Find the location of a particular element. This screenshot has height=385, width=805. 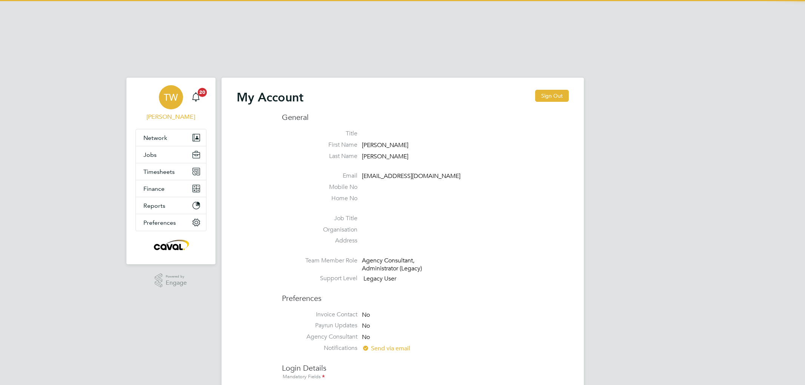

span: 20 is located at coordinates (202, 92).